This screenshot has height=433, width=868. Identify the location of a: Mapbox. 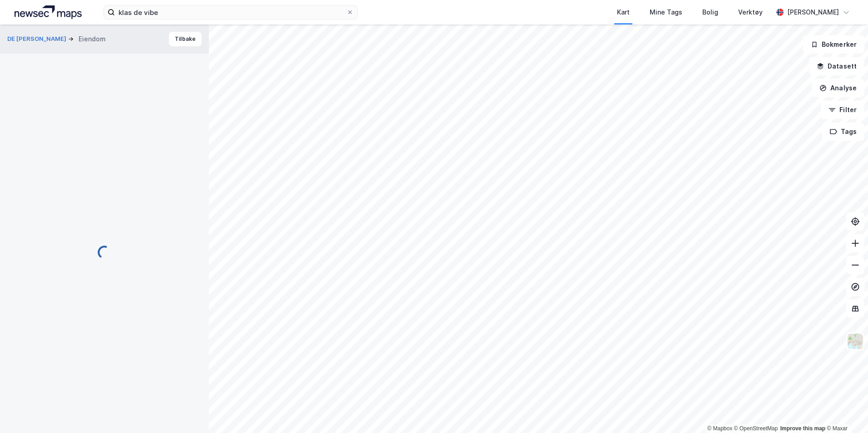
(719, 429).